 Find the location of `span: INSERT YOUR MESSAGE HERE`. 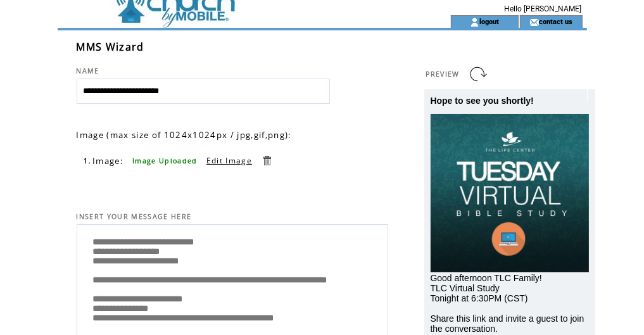

span: INSERT YOUR MESSAGE HERE is located at coordinates (135, 217).